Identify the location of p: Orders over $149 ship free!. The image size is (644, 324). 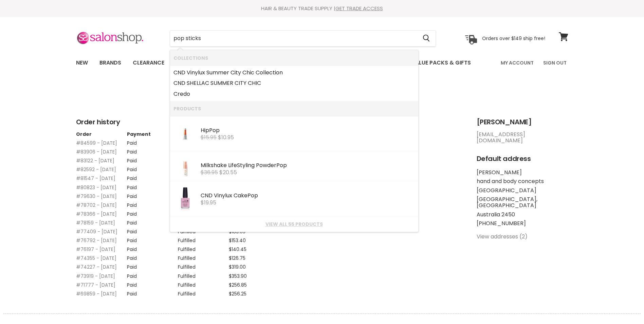
(514, 38).